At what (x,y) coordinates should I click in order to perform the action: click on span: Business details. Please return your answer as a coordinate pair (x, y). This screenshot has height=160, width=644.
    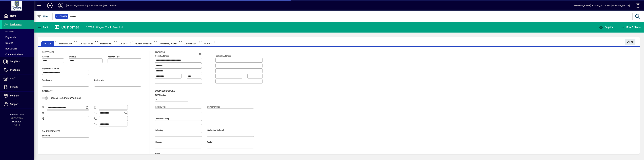
    Looking at the image, I should click on (165, 91).